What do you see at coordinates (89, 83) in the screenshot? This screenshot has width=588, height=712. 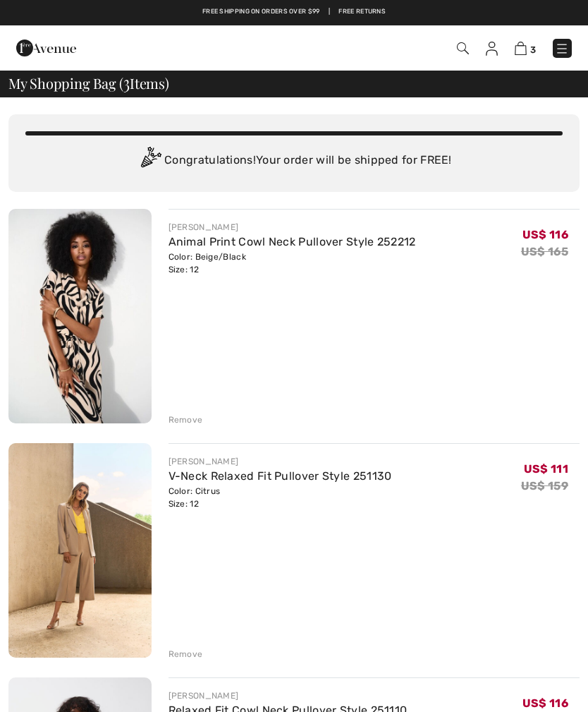 I see `span: My Shopping Bag ( Items)` at bounding box center [89, 83].